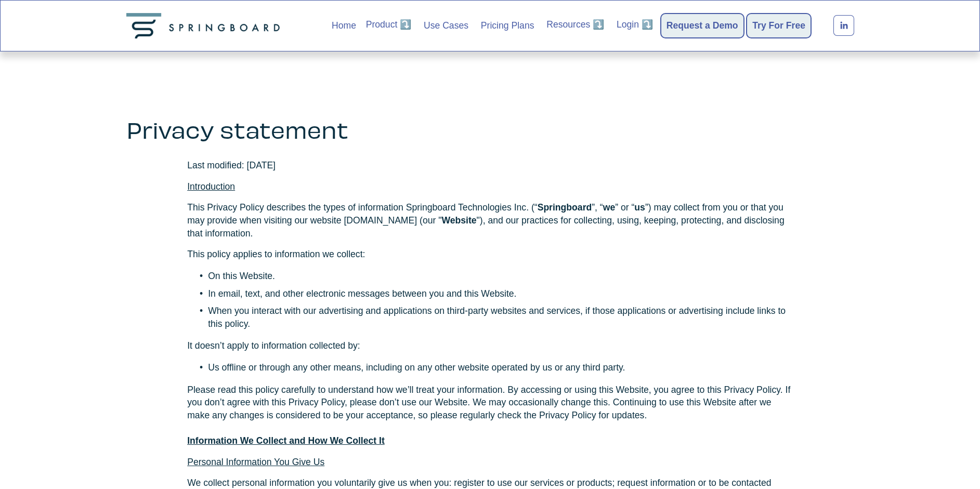 This screenshot has width=980, height=489. What do you see at coordinates (500, 317) in the screenshot?
I see `p: When you interact with our advertising and applications on third-party websites and services, if ...` at bounding box center [500, 317].